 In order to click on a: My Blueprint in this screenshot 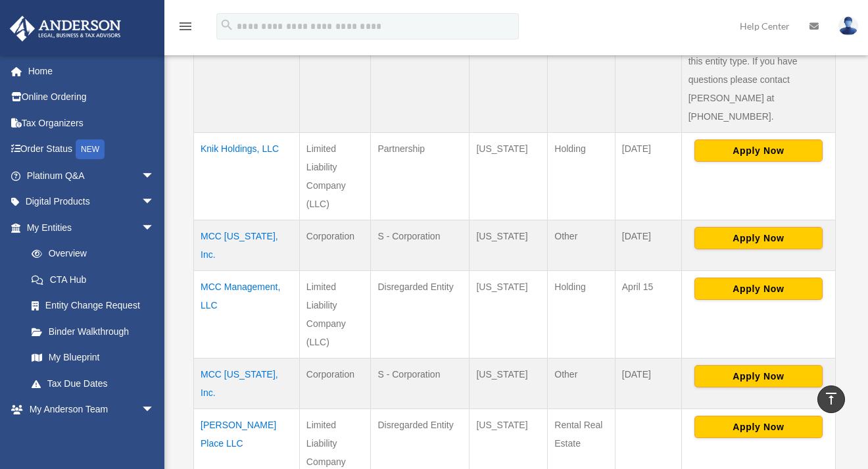, I will do `click(93, 358)`.